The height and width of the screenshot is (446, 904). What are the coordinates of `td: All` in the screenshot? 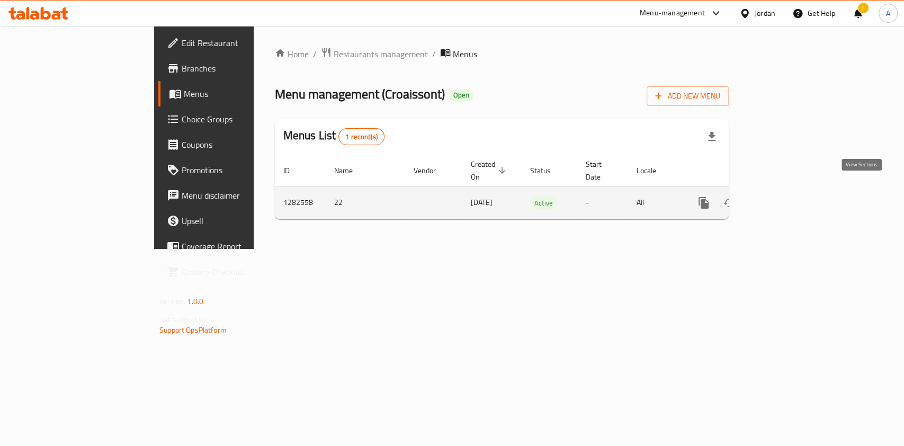 It's located at (655, 202).